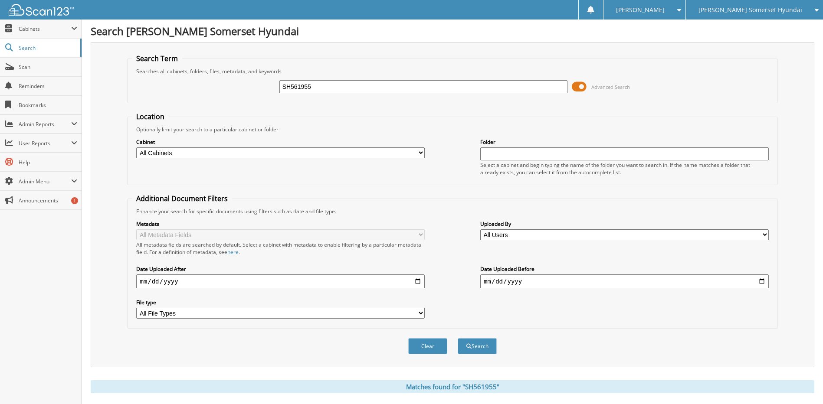 The height and width of the screenshot is (404, 823). What do you see at coordinates (280, 302) in the screenshot?
I see `label: File type` at bounding box center [280, 302].